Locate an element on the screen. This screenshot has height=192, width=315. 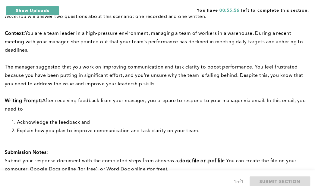
button: SUBMIT SECTION is located at coordinates (280, 182).